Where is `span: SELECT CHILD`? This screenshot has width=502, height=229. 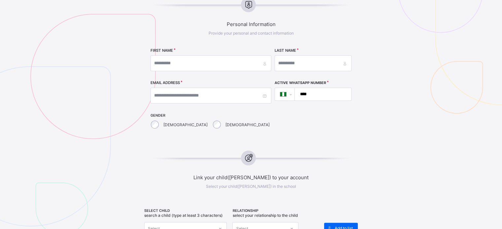 span: SELECT CHILD is located at coordinates (187, 211).